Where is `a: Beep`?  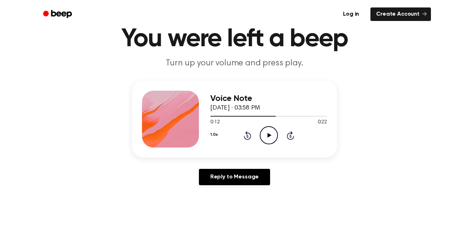
a: Beep is located at coordinates (58, 14).